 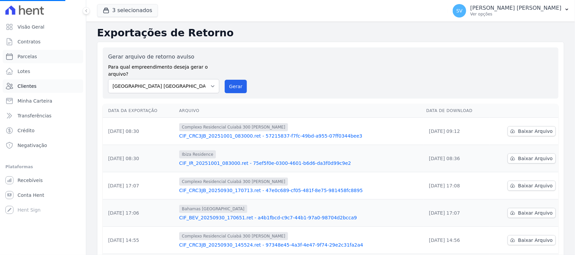 What do you see at coordinates (236, 87) in the screenshot?
I see `button: Gerar` at bounding box center [236, 87].